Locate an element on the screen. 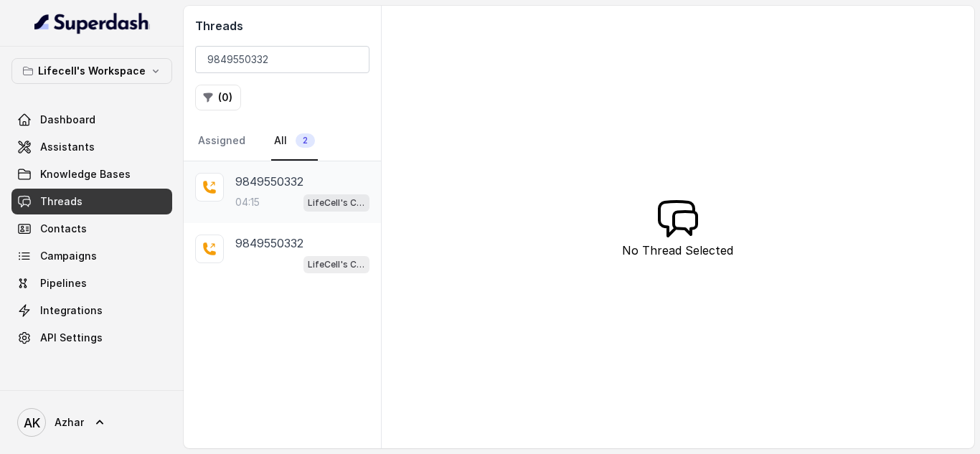 Image resolution: width=980 pixels, height=454 pixels. a: Threads is located at coordinates (92, 202).